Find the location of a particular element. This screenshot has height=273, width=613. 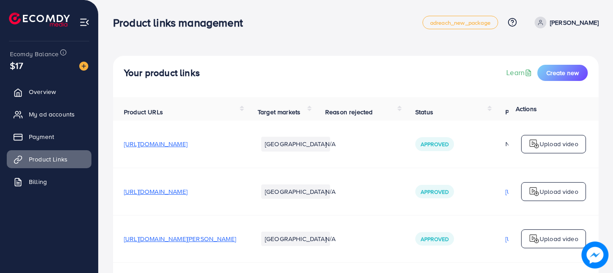

img: menu is located at coordinates (84, 22).